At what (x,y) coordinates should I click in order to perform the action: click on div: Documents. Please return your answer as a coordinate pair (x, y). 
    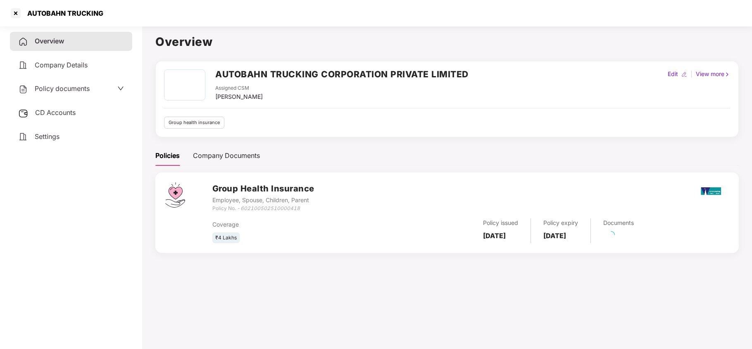
    Looking at the image, I should click on (618, 223).